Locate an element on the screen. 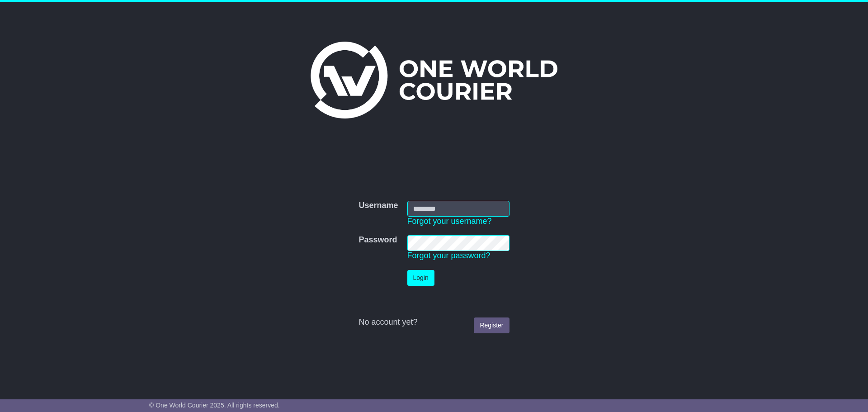 This screenshot has height=412, width=868. a: Register is located at coordinates (492, 326).